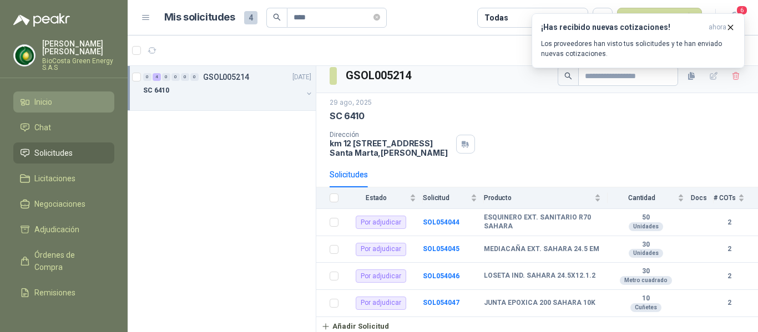 This screenshot has width=758, height=332. What do you see at coordinates (646, 299) in the screenshot?
I see `b: 10` at bounding box center [646, 299].